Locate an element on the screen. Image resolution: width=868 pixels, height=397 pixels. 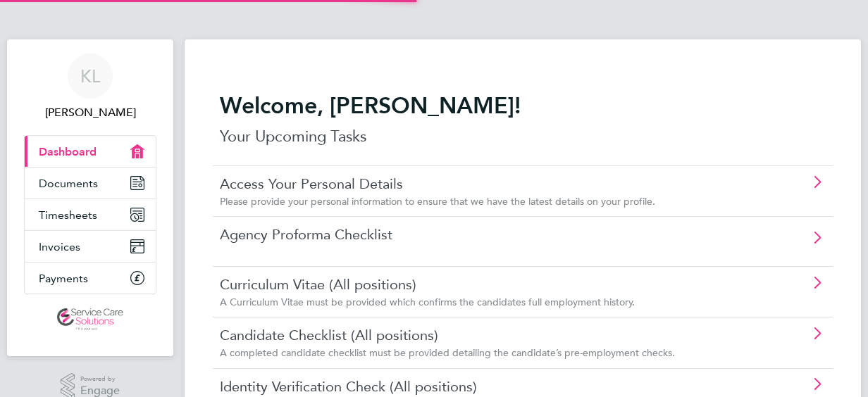
a: Go to home page is located at coordinates (90, 319).